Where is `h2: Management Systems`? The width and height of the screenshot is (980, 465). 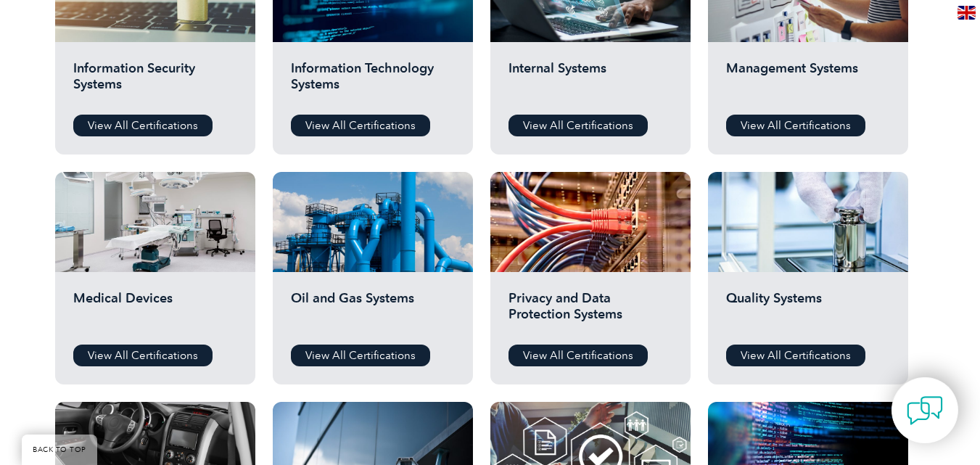 h2: Management Systems is located at coordinates (809, 82).